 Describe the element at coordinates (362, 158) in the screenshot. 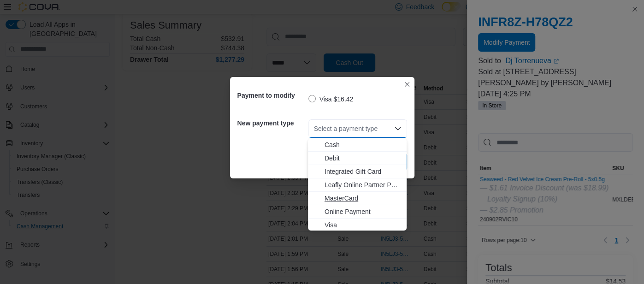

I see `span: Debit` at that location.